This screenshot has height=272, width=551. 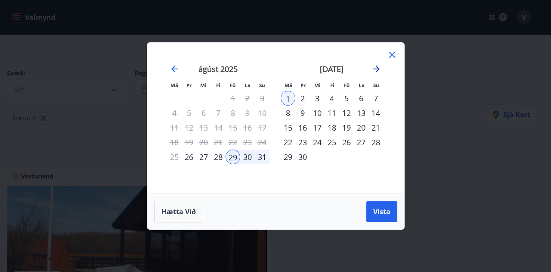 I want to click on div: 18, so click(x=332, y=127).